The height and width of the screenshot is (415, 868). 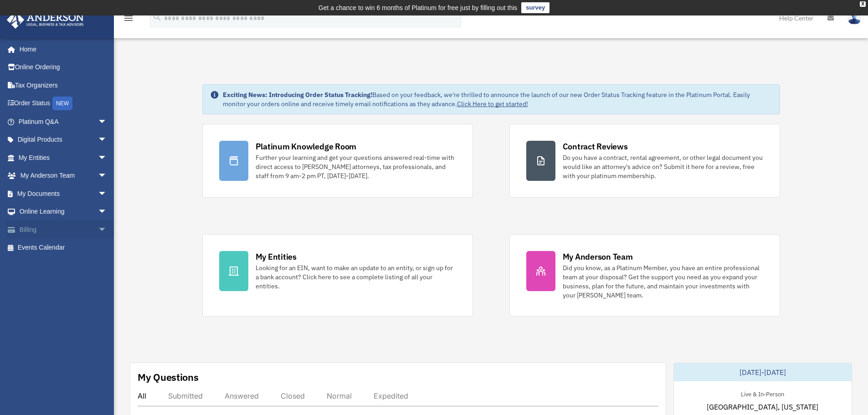 What do you see at coordinates (645, 161) in the screenshot?
I see `a: Contract Reviews Do you have a contract, rental agreement, or other legal document you would like...` at bounding box center [645, 161].